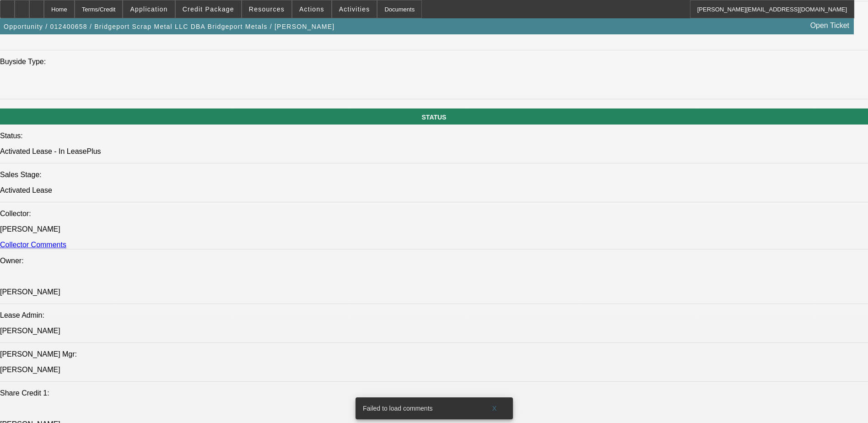 Image resolution: width=868 pixels, height=423 pixels. I want to click on div: Failed to load comments, so click(418, 408).